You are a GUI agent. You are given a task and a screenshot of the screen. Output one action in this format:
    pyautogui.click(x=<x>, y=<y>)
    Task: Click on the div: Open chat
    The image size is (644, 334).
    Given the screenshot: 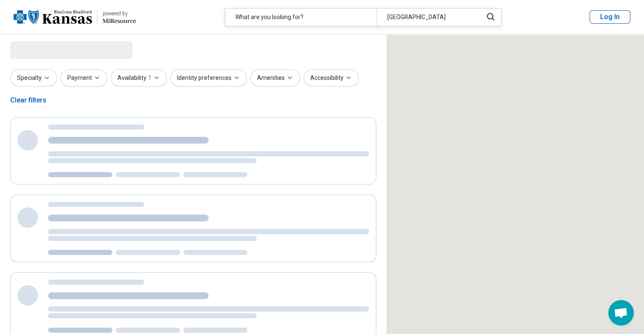 What is the action you would take?
    pyautogui.click(x=621, y=313)
    